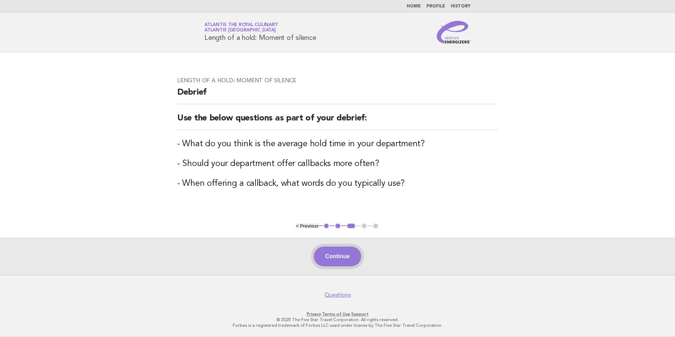  What do you see at coordinates (327, 226) in the screenshot?
I see `button: 1` at bounding box center [327, 226].